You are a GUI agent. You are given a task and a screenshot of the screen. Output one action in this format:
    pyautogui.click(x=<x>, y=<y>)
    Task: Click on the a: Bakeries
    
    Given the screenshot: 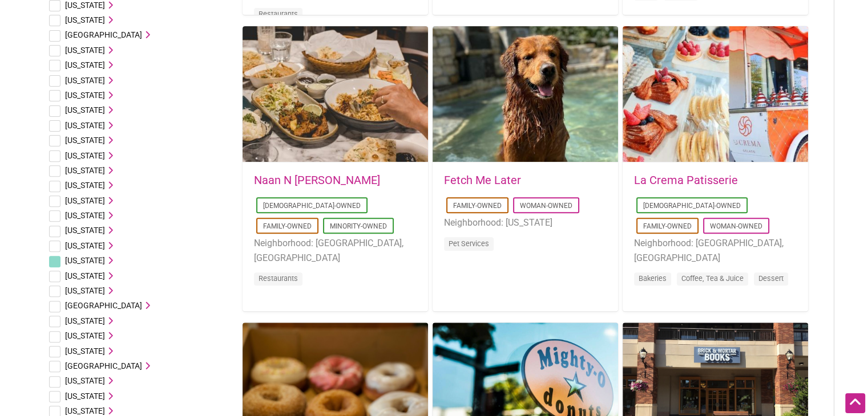 What is the action you would take?
    pyautogui.click(x=653, y=278)
    